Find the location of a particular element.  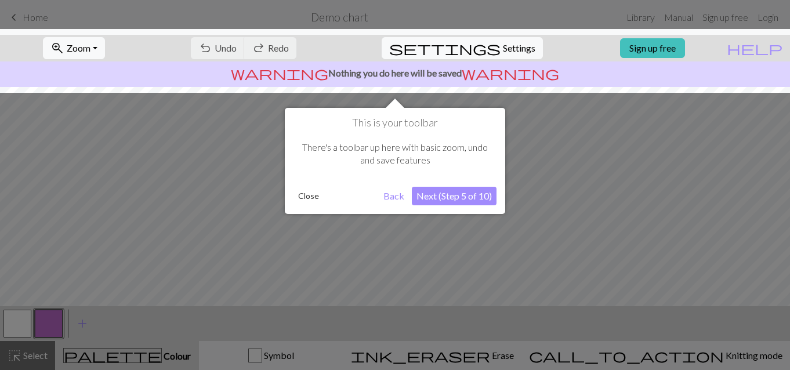

div: This is your toolbar is located at coordinates (395, 161).